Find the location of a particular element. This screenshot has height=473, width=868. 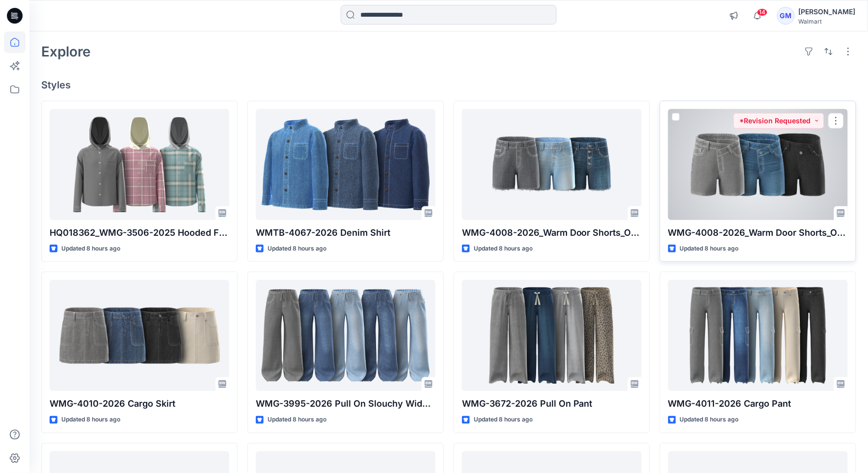

a: WMG-3672-2026 Pull On Pant is located at coordinates (552, 336).